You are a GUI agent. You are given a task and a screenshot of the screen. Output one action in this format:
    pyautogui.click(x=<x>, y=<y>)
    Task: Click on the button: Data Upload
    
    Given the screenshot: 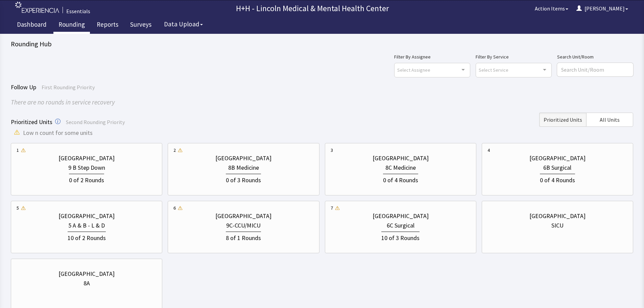 What is the action you would take?
    pyautogui.click(x=183, y=24)
    